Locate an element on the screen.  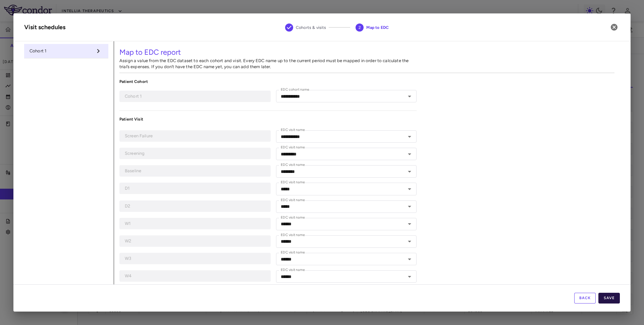
p: W4 is located at coordinates (195, 276).